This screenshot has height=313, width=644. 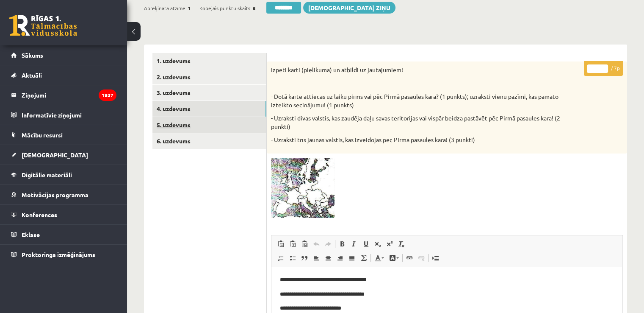 What do you see at coordinates (58, 254) in the screenshot?
I see `span: Proktoringa izmēģinājums` at bounding box center [58, 254].